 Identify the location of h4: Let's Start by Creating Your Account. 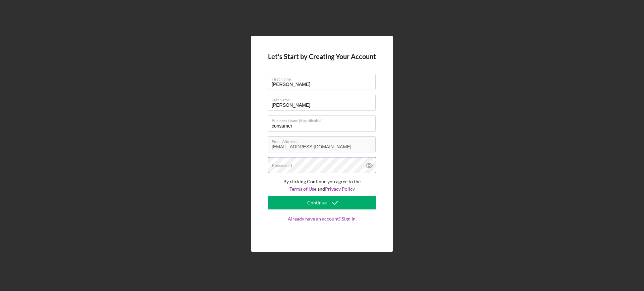
(322, 56).